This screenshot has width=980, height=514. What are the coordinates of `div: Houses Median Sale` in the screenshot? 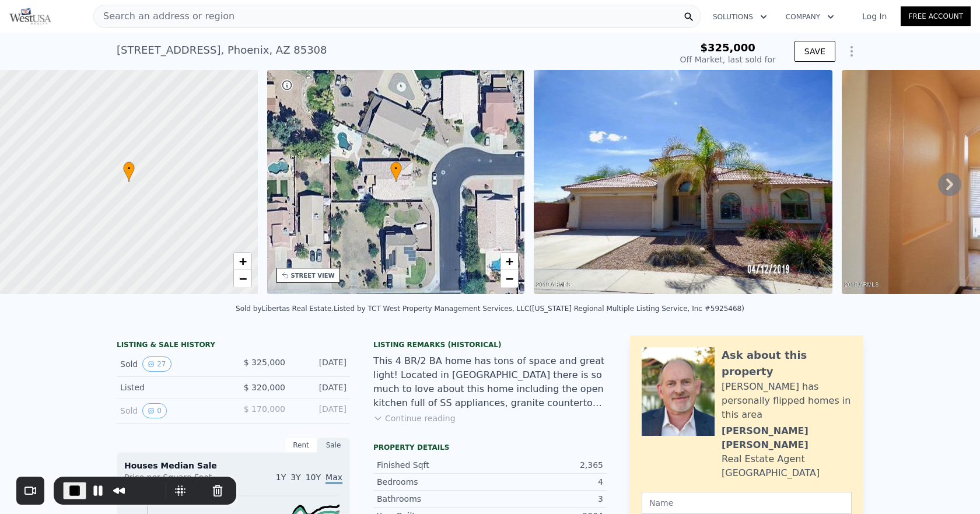 It's located at (233, 465).